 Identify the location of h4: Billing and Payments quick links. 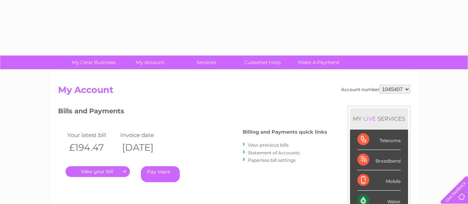
(285, 132).